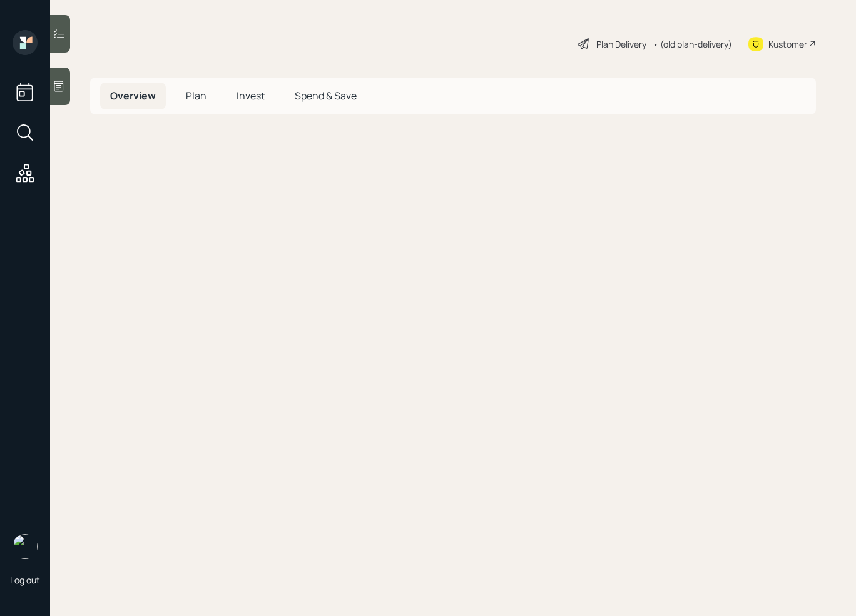 The height and width of the screenshot is (616, 856). I want to click on img: retirable_logo.png, so click(25, 546).